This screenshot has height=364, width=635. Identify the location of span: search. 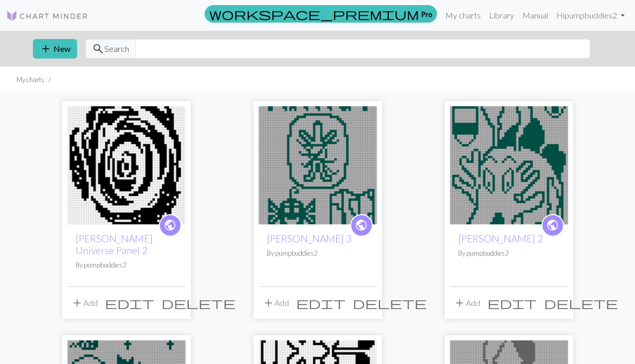
(98, 49).